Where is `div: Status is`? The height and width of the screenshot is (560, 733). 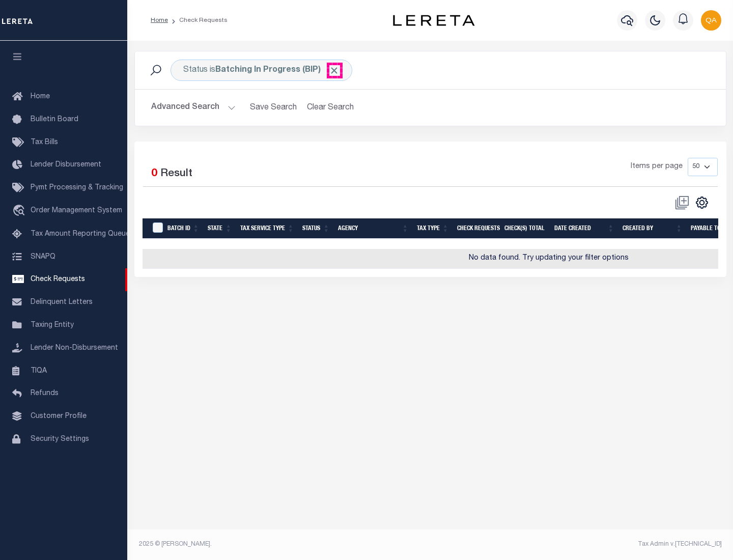 div: Status is is located at coordinates (261, 71).